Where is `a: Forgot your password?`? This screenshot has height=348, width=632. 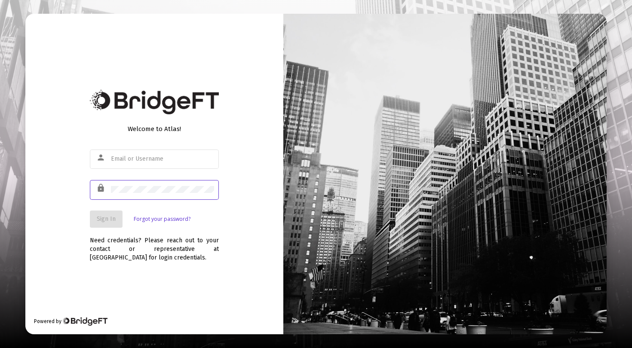 a: Forgot your password? is located at coordinates (162, 219).